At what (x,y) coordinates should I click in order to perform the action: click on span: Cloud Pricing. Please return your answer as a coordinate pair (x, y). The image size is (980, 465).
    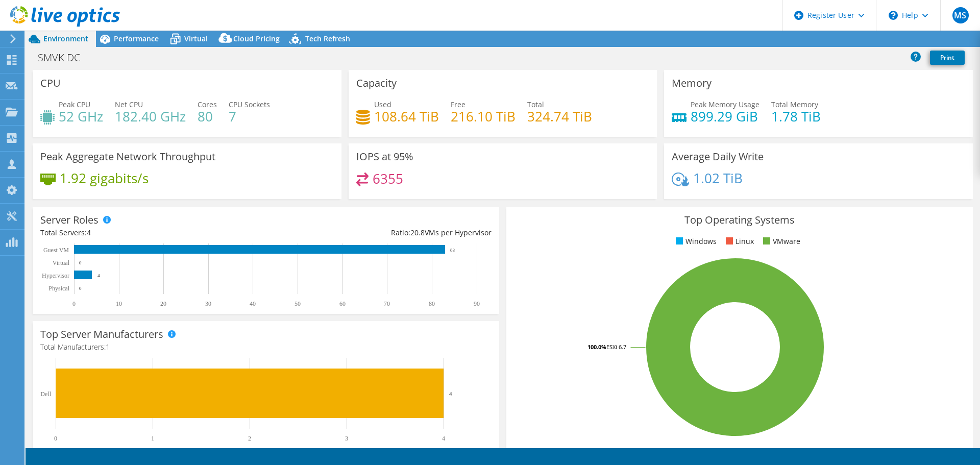
    Looking at the image, I should click on (257, 38).